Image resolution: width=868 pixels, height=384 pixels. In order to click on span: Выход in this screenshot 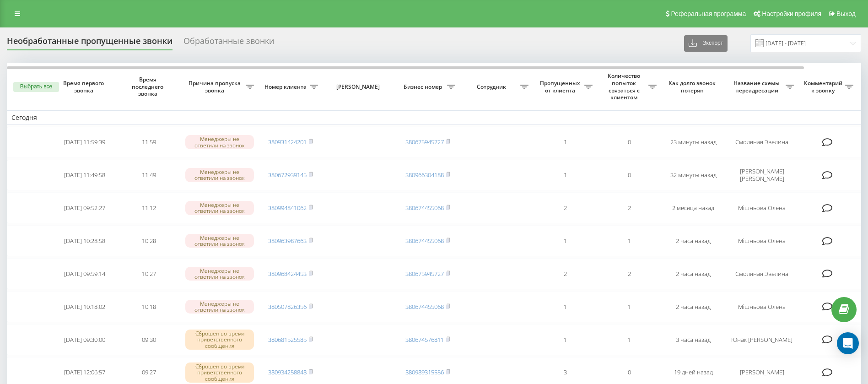, I will do `click(846, 14)`.